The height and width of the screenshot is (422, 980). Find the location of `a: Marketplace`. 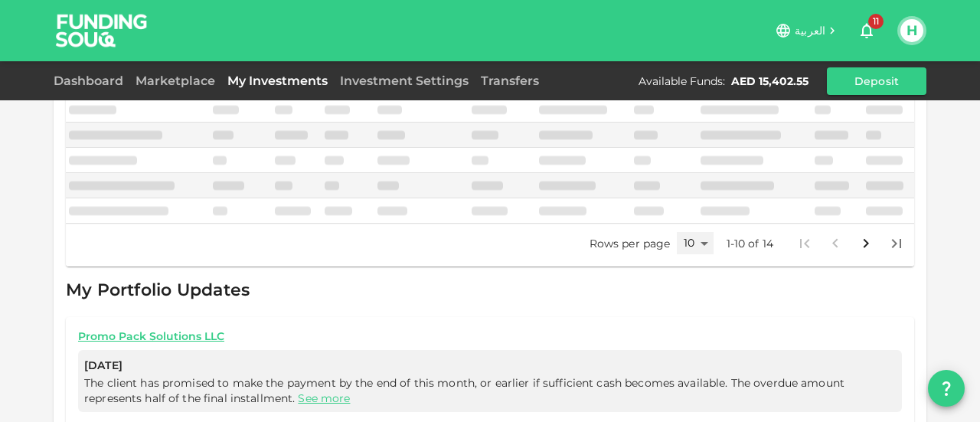

a: Marketplace is located at coordinates (175, 80).